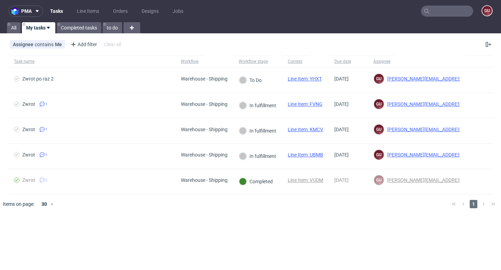 This screenshot has height=270, width=501. What do you see at coordinates (26, 11) in the screenshot?
I see `button: pma` at bounding box center [26, 11].